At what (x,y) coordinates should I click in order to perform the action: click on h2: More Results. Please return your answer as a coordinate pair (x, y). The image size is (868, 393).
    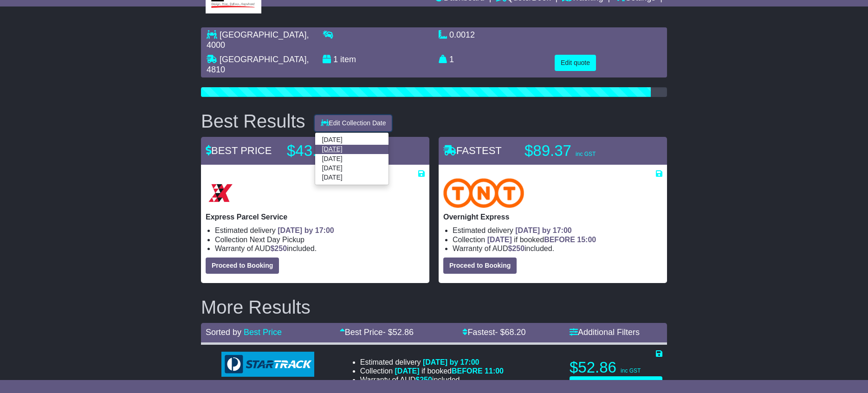
    Looking at the image, I should click on (434, 307).